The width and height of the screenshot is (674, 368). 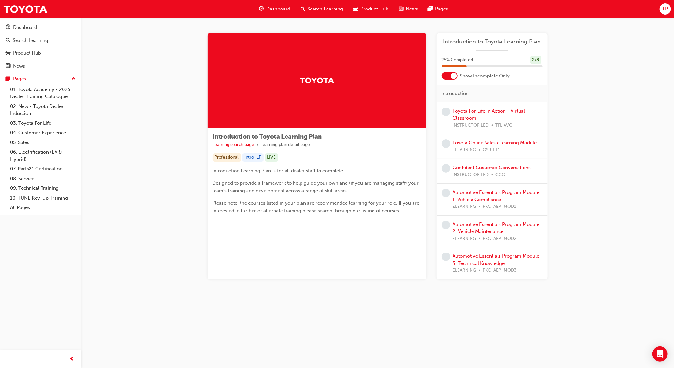 What do you see at coordinates (234, 144) in the screenshot?
I see `a: Learning search page` at bounding box center [234, 144].